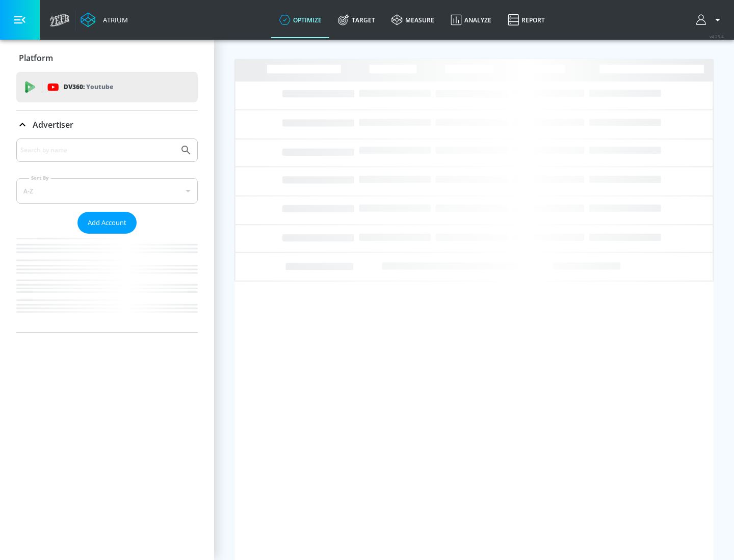 The height and width of the screenshot is (560, 734). I want to click on div: A-Z, so click(107, 191).